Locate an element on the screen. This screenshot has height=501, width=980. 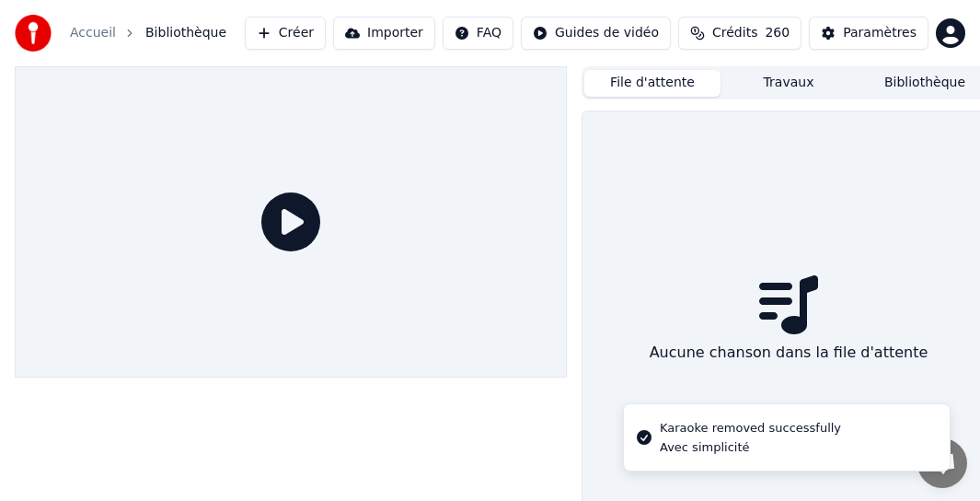
button: Guides de vidéo is located at coordinates (595, 33).